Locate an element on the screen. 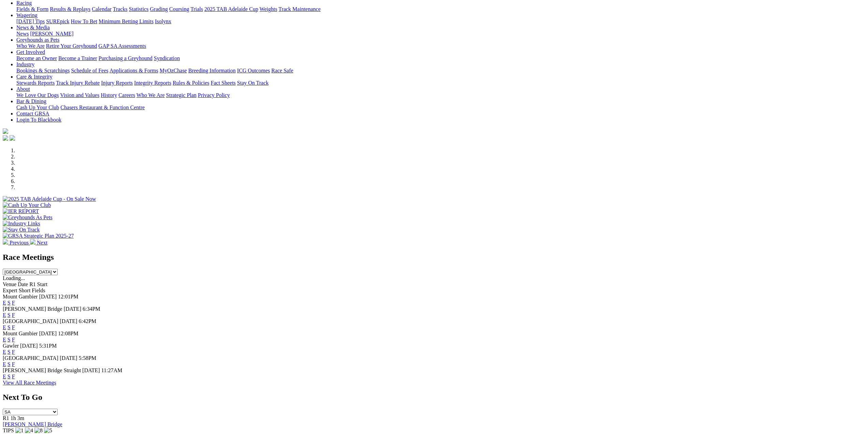 This screenshot has height=434, width=868. a: Purchasing a Greyhound is located at coordinates (125, 58).